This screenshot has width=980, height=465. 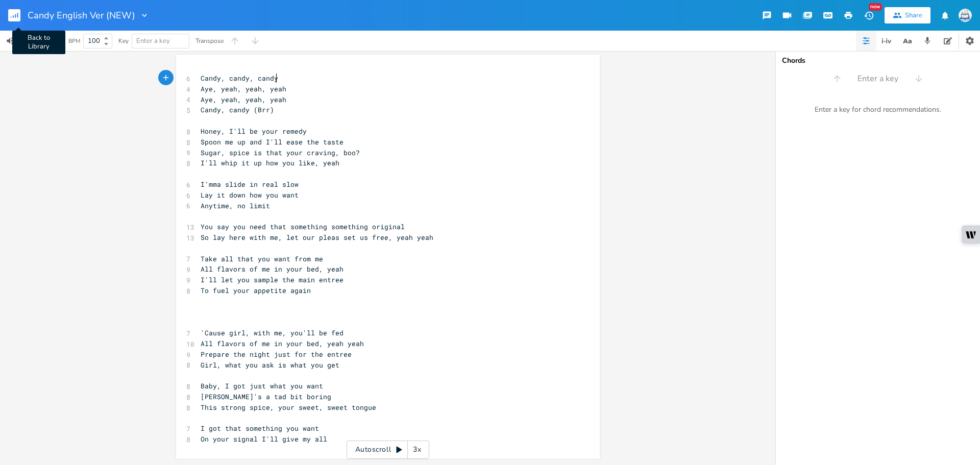 I want to click on div: Share, so click(x=914, y=15).